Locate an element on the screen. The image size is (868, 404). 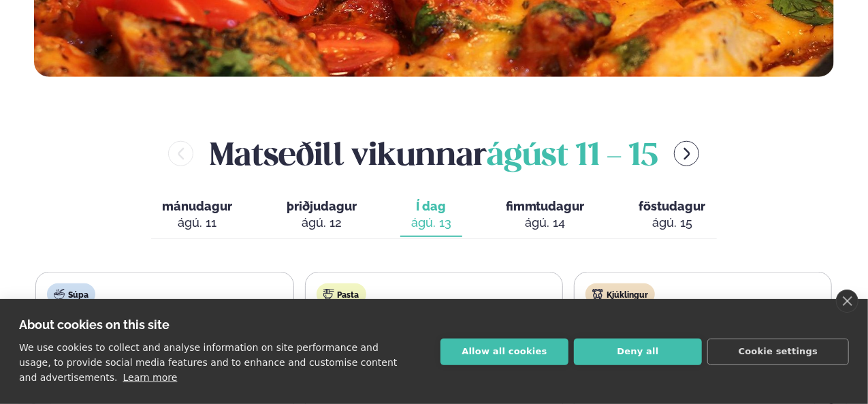
button: mánudagur ágú. 11 is located at coordinates (197, 216).